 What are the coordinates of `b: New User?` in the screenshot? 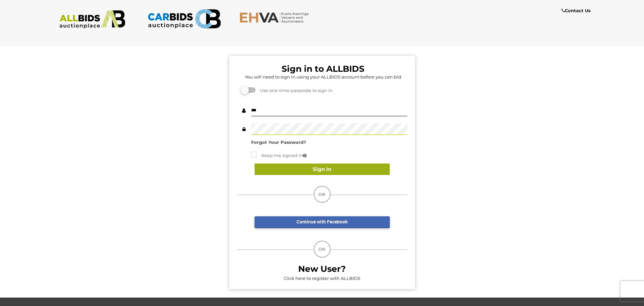 It's located at (322, 269).